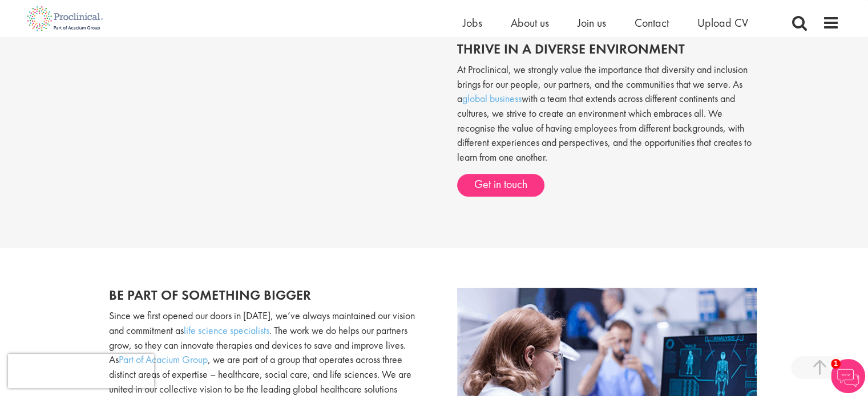  What do you see at coordinates (473, 23) in the screenshot?
I see `span: Jobs` at bounding box center [473, 23].